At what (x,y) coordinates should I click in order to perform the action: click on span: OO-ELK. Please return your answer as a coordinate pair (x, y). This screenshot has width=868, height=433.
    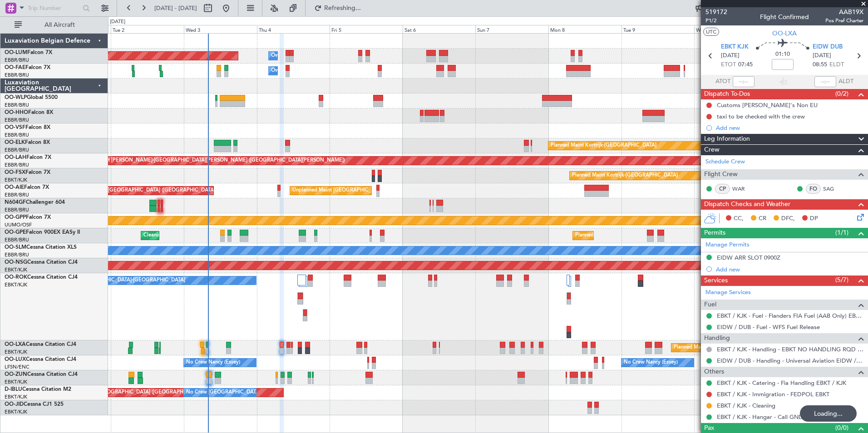
    Looking at the image, I should click on (15, 143).